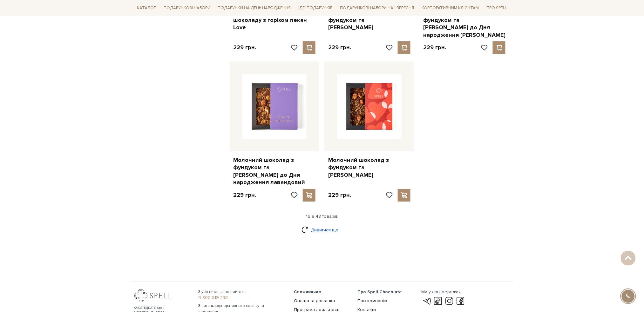  What do you see at coordinates (315, 8) in the screenshot?
I see `a: Ідеї подарунків` at bounding box center [315, 8].